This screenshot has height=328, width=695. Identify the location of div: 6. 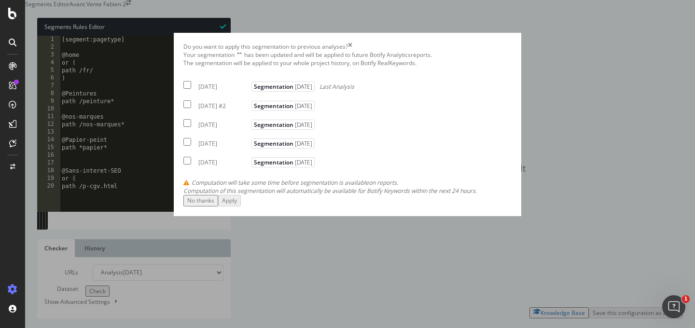
(49, 78).